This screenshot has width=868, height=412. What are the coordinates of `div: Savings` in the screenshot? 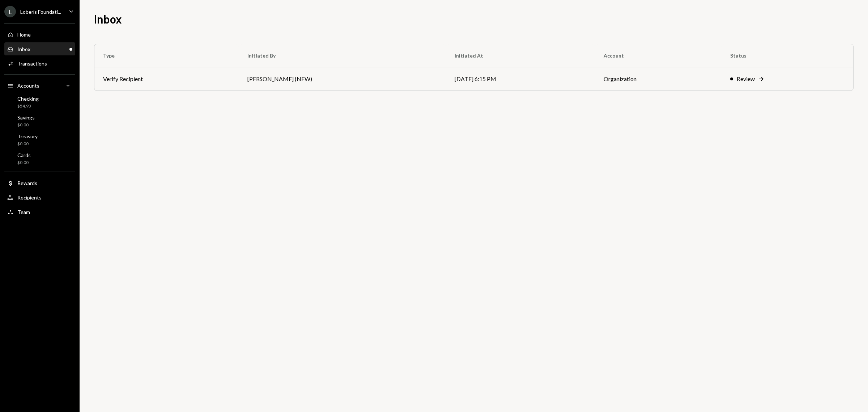 It's located at (26, 117).